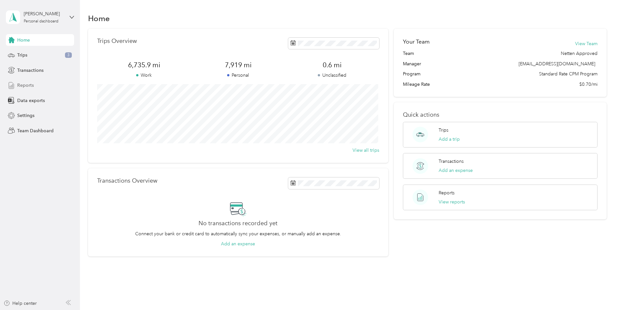 This screenshot has width=618, height=310. I want to click on h1: Home, so click(99, 18).